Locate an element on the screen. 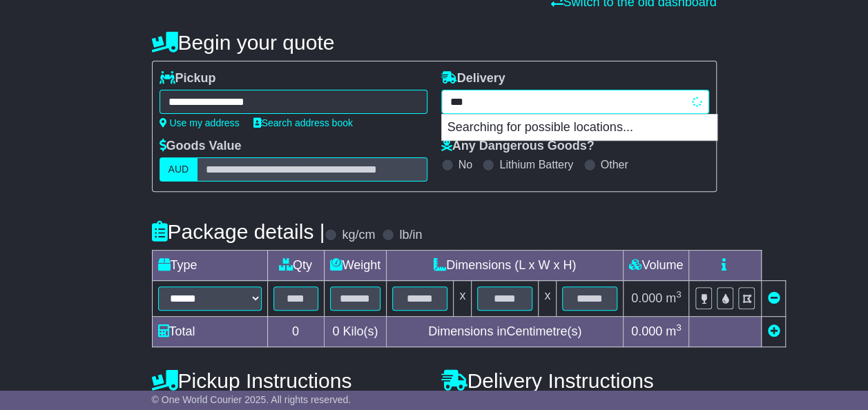 The image size is (868, 410). h4: Package details | is located at coordinates (238, 231).